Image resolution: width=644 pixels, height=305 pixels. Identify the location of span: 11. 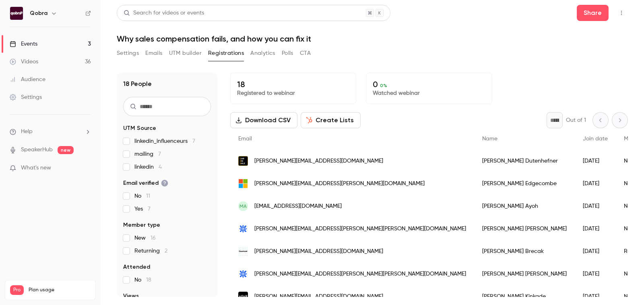
(148, 196).